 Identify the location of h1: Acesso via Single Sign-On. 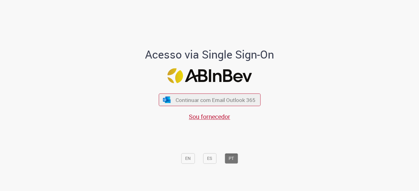
(210, 55).